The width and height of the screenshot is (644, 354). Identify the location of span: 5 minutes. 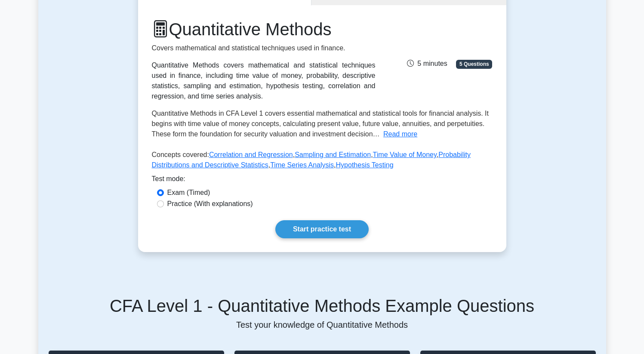
(427, 63).